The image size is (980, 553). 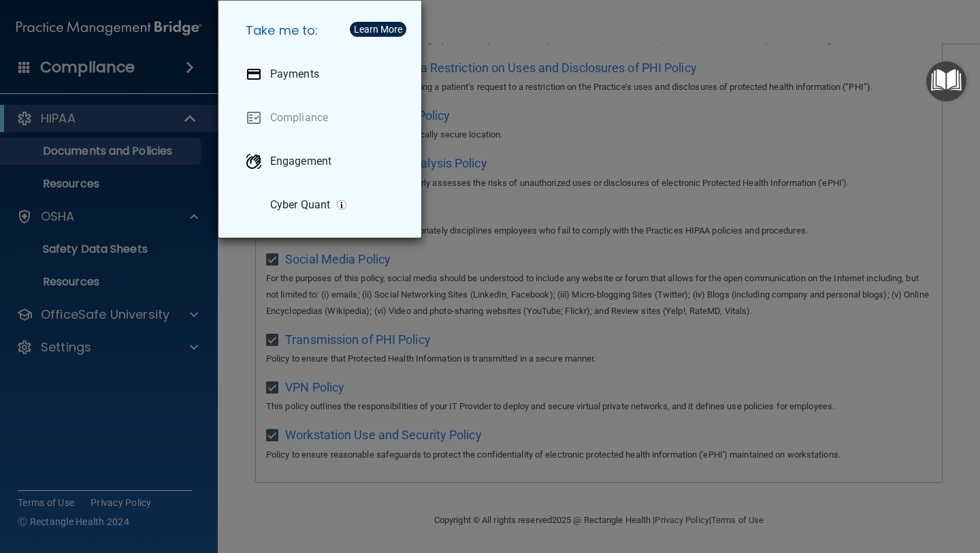 What do you see at coordinates (323, 118) in the screenshot?
I see `a: Compliance` at bounding box center [323, 118].